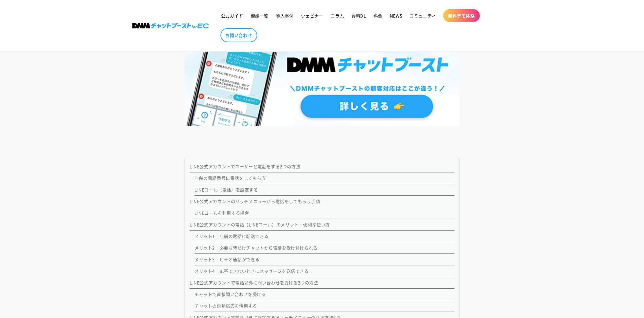 The image size is (644, 318). Describe the element at coordinates (423, 16) in the screenshot. I see `a: コミュニティ` at that location.